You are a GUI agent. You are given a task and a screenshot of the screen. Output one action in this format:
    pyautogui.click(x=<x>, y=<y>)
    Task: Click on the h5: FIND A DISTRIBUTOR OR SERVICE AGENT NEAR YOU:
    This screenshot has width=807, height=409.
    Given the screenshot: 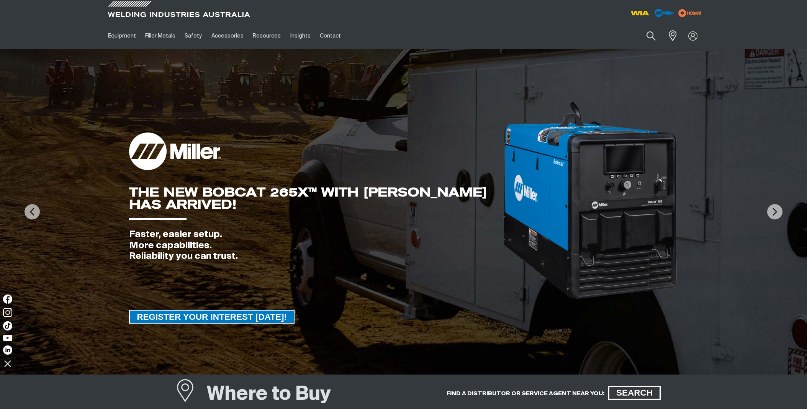 What is the action you would take?
    pyautogui.click(x=526, y=393)
    